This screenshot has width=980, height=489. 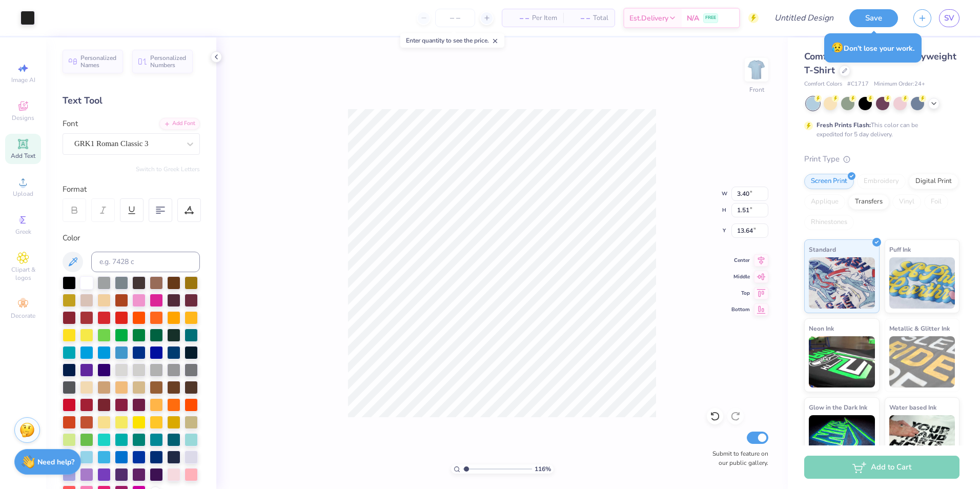 I want to click on div: This color can be expedited for 5 day delivery., so click(x=879, y=129).